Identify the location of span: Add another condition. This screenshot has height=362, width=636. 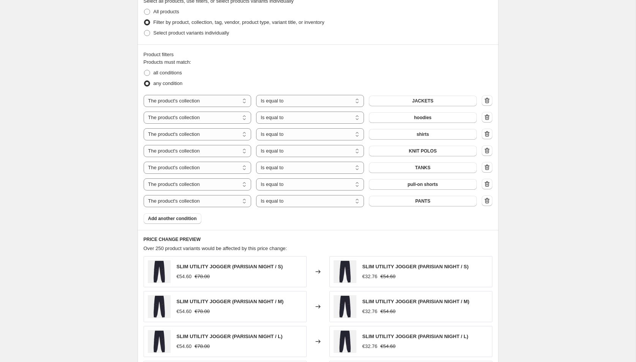
(172, 219).